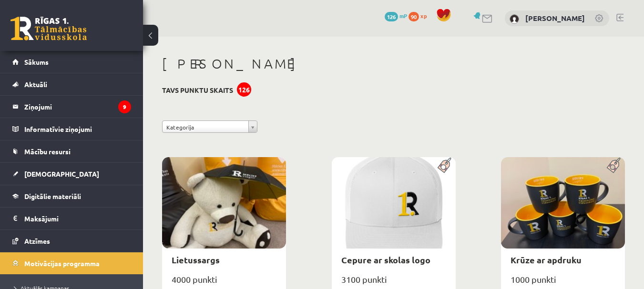 This screenshot has height=289, width=644. I want to click on a: Aktuāli, so click(71, 84).